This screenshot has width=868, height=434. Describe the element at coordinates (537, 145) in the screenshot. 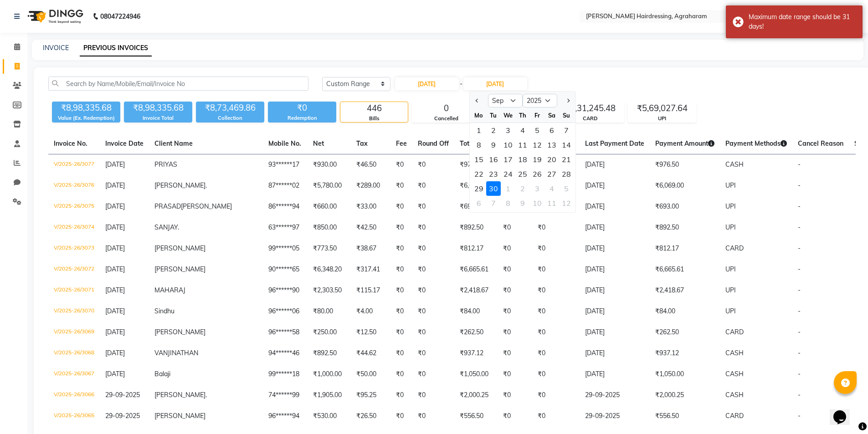

I see `div: 12` at that location.